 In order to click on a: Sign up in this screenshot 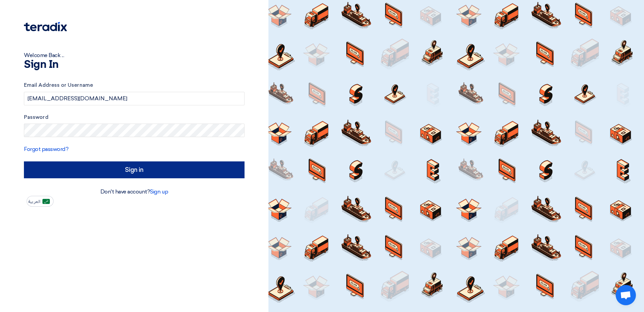, I will do `click(159, 192)`.